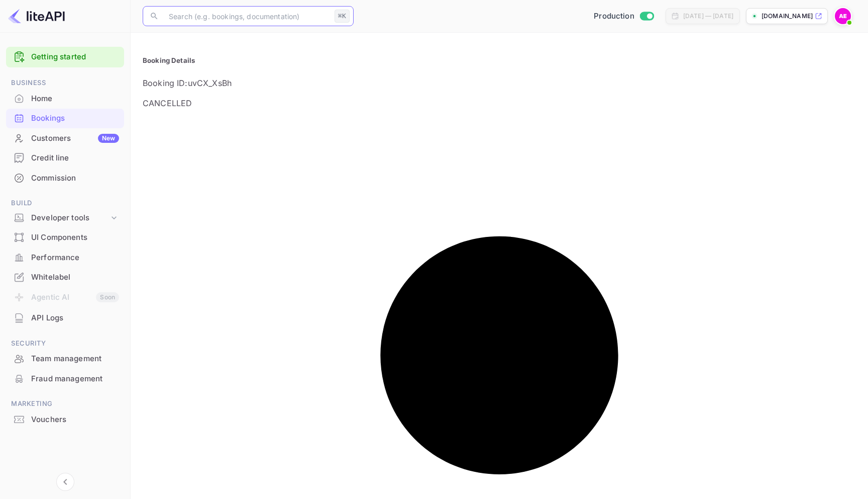 The height and width of the screenshot is (499, 868). I want to click on div: ⌘K, so click(342, 16).